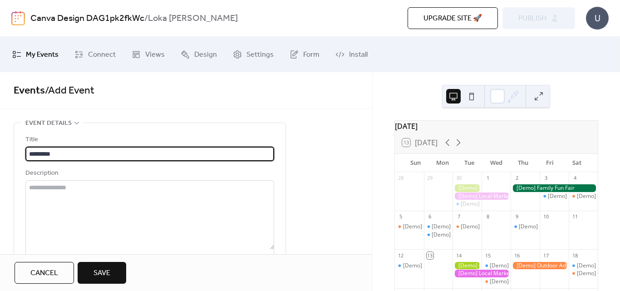  I want to click on div: [Demo] Family Fun Fair, so click(554, 188).